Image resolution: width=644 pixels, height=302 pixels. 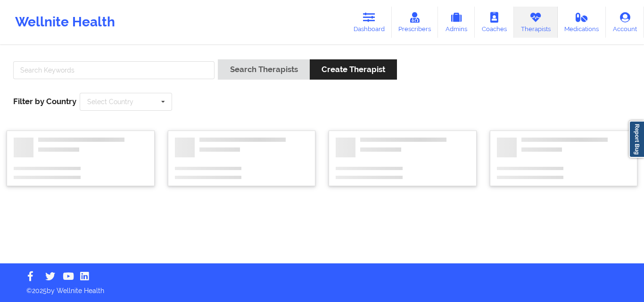 I want to click on a: Dashboard, so click(x=369, y=22).